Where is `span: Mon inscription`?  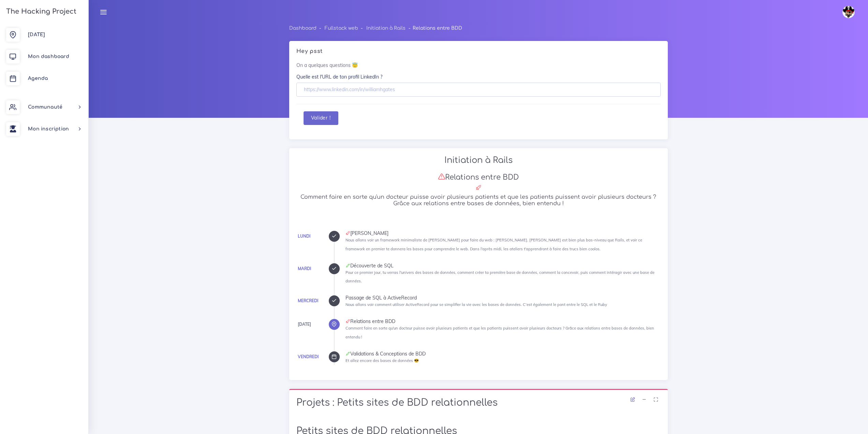
span: Mon inscription is located at coordinates (49, 129).